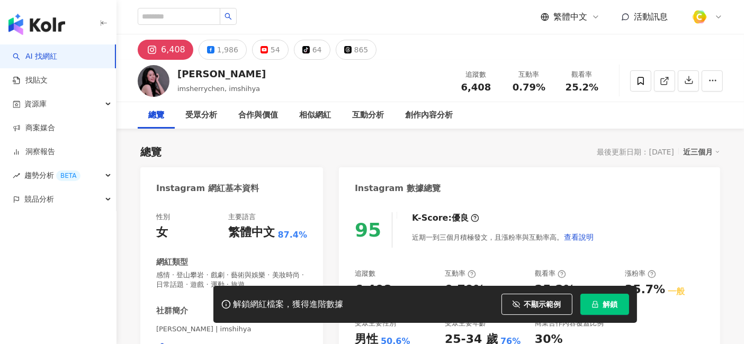 Image resolution: width=744 pixels, height=344 pixels. I want to click on button: 解鎖, so click(605, 305).